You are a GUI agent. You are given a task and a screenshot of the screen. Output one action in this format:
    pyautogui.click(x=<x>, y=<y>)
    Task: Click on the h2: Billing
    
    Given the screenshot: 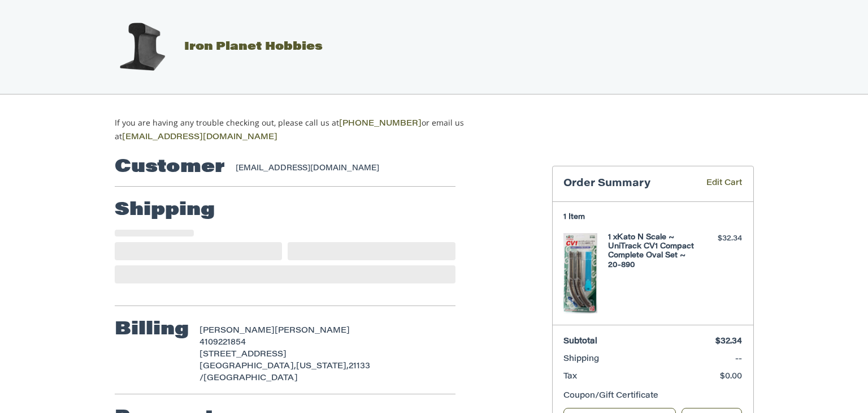 What is the action you would take?
    pyautogui.click(x=151, y=330)
    